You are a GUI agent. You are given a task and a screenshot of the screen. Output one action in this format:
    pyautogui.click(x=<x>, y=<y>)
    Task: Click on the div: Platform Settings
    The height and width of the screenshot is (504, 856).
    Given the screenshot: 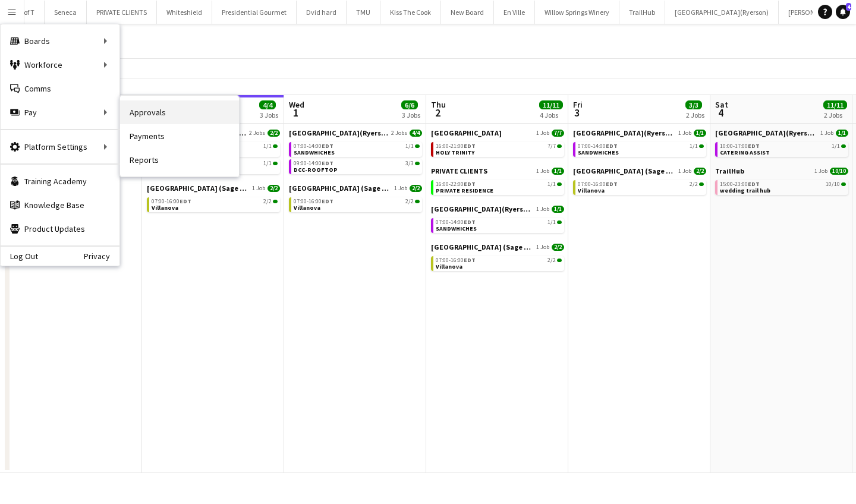 What is the action you would take?
    pyautogui.click(x=60, y=147)
    